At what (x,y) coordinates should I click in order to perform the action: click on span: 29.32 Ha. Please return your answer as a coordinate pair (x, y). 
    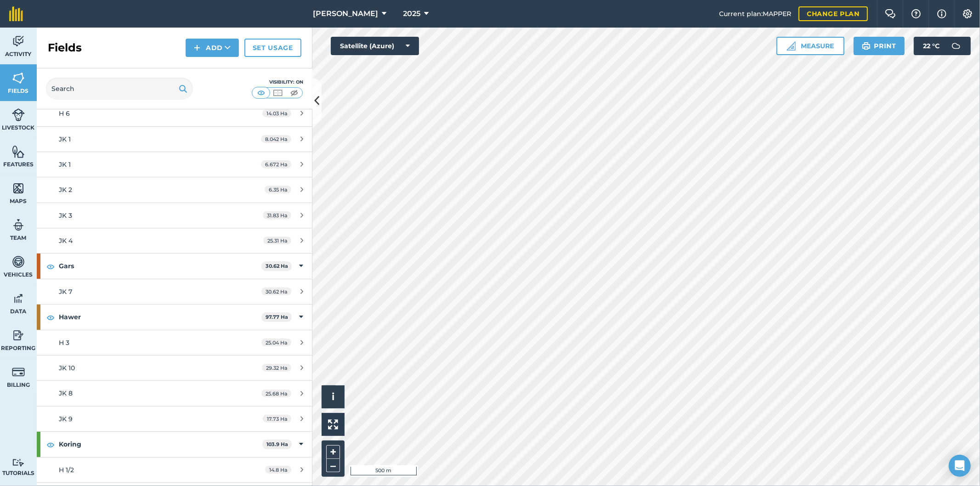
    Looking at the image, I should click on (277, 367).